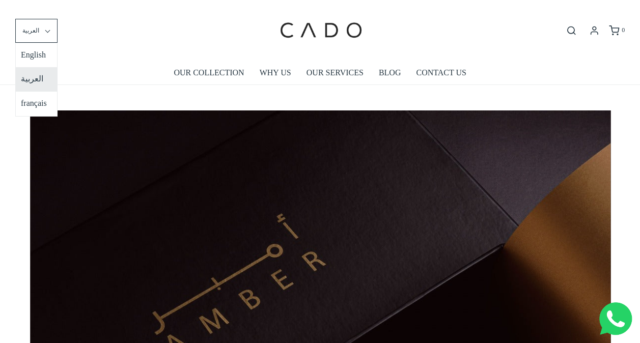 This screenshot has width=640, height=343. Describe the element at coordinates (390, 73) in the screenshot. I see `a: BLOG` at that location.